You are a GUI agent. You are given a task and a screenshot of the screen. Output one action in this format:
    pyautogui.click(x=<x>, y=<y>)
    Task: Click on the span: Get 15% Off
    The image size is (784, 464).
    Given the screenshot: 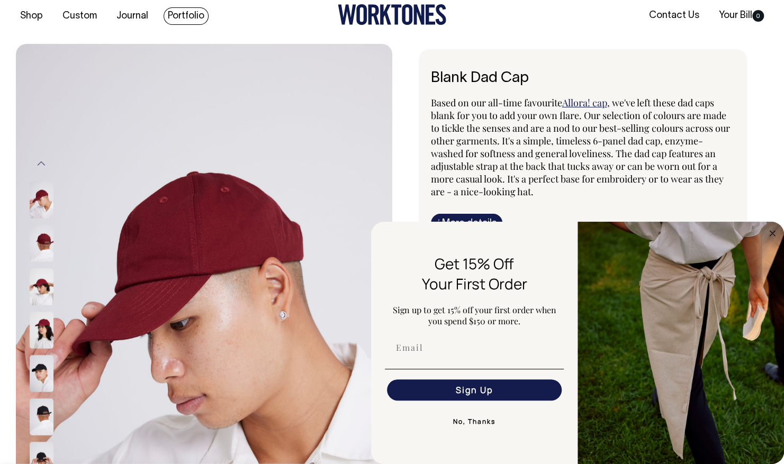 What is the action you would take?
    pyautogui.click(x=474, y=264)
    